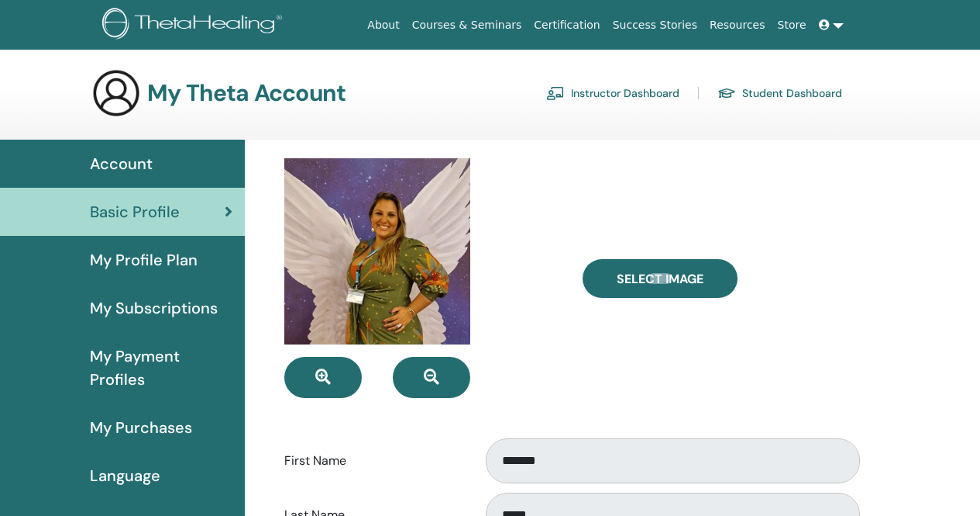 The width and height of the screenshot is (980, 516). I want to click on a: Student Dashboard, so click(780, 93).